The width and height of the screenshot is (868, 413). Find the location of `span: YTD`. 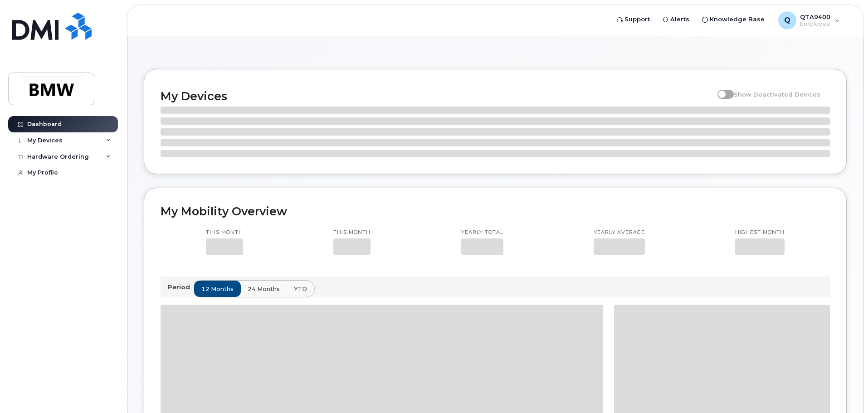

span: YTD is located at coordinates (300, 289).